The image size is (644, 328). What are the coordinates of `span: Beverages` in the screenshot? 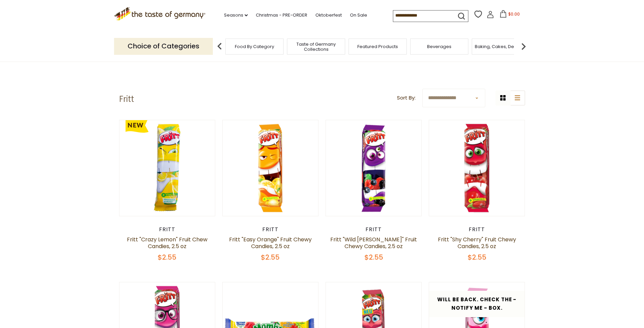 It's located at (440, 46).